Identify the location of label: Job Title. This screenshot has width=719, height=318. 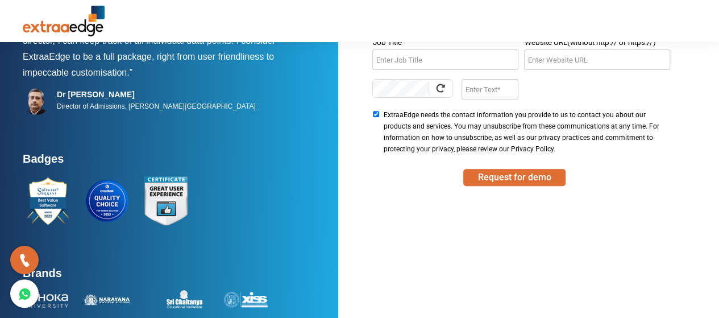
(445, 44).